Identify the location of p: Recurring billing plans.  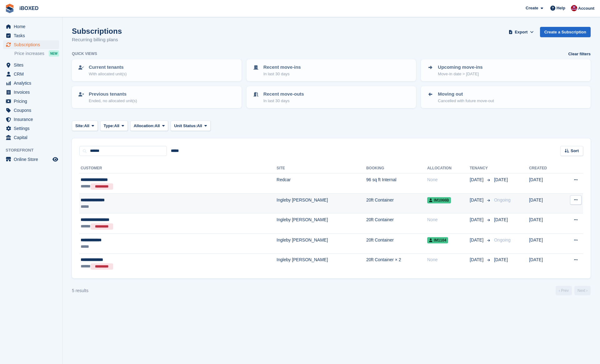
(97, 40).